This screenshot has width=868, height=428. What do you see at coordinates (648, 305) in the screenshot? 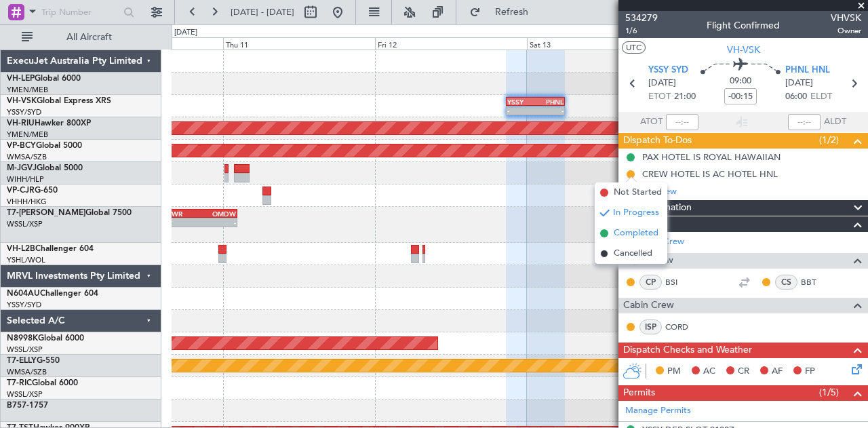
I see `span: Cabin Crew` at bounding box center [648, 305].